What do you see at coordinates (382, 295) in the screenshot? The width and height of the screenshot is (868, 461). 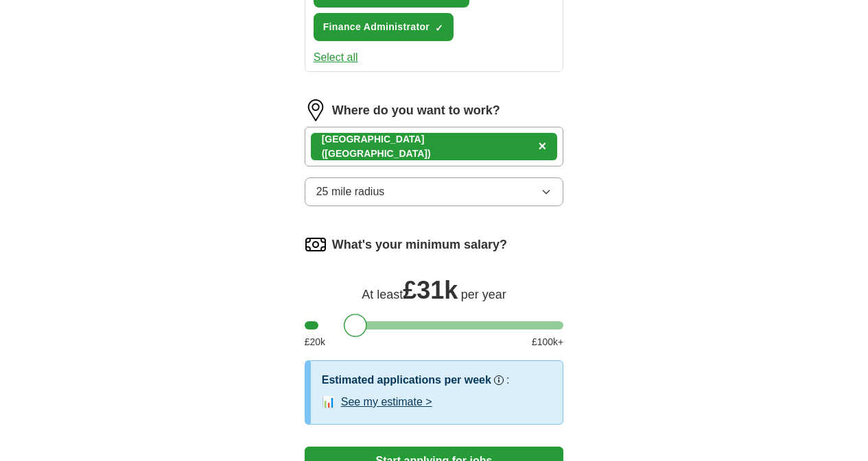 I see `span: At least` at bounding box center [382, 295].